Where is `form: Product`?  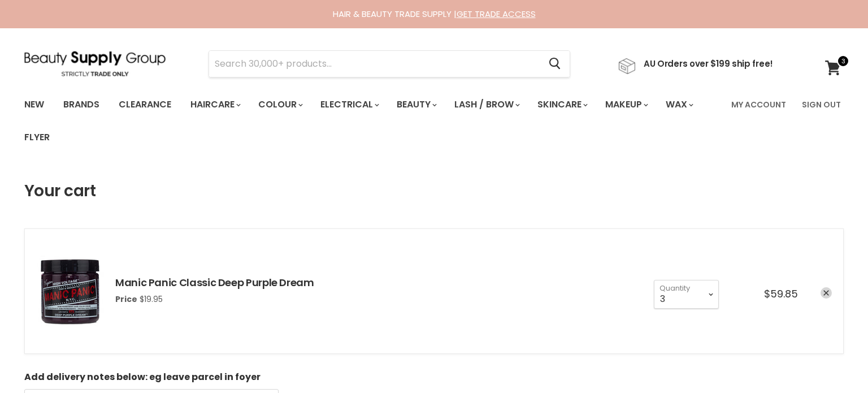
form: Product is located at coordinates (389, 64).